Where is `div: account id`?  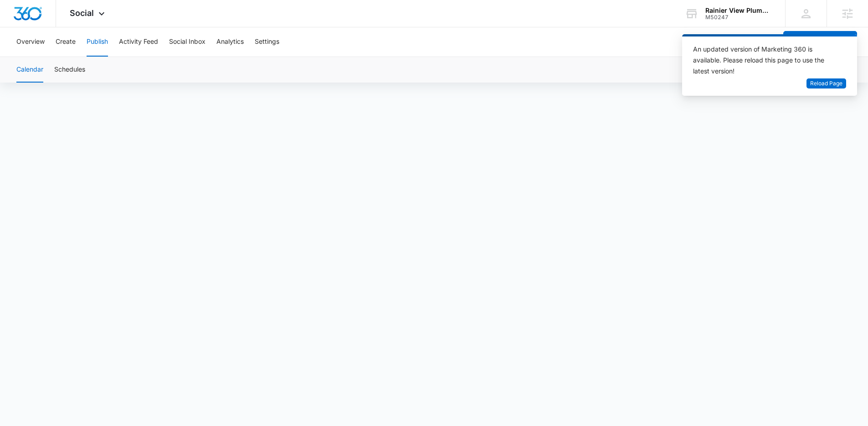
div: account id is located at coordinates (739, 17).